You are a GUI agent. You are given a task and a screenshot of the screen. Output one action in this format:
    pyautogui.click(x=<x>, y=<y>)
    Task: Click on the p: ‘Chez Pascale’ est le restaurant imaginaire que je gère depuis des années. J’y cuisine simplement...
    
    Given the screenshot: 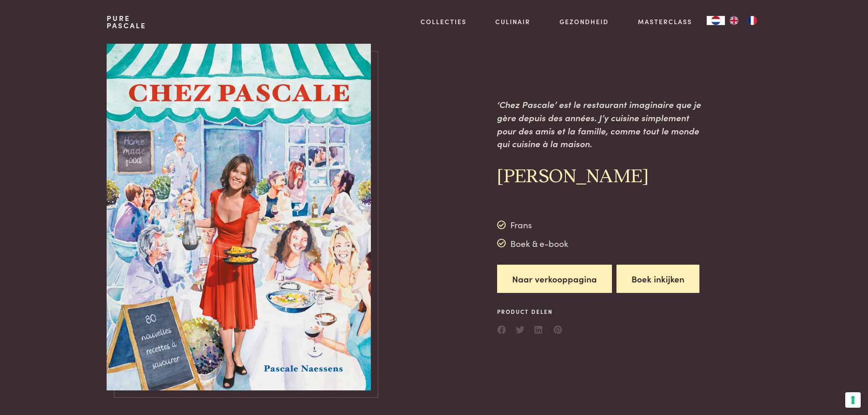 What is the action you would take?
    pyautogui.click(x=601, y=124)
    